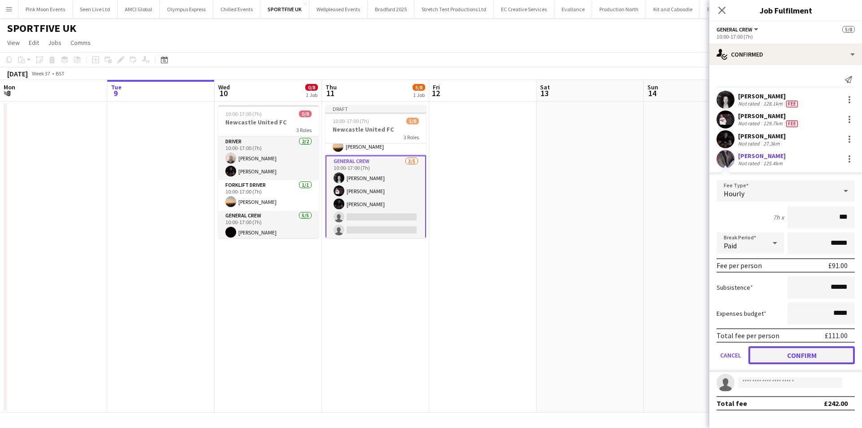 The width and height of the screenshot is (862, 428). What do you see at coordinates (730, 355) in the screenshot?
I see `button: Cancel` at bounding box center [730, 355].